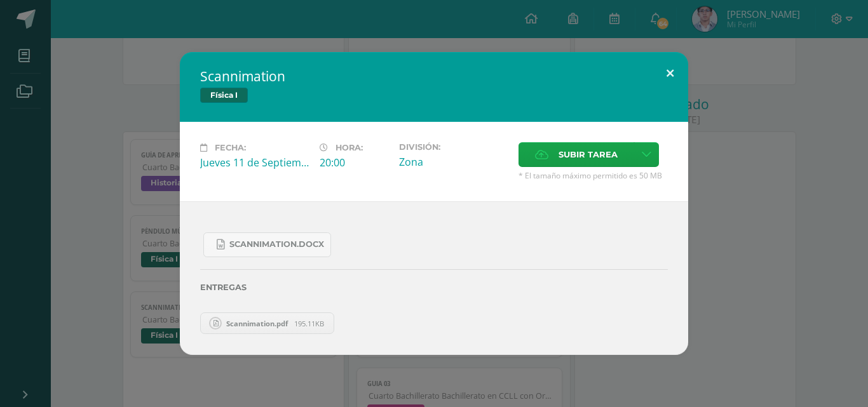  Describe the element at coordinates (454, 147) in the screenshot. I see `label: División:` at that location.